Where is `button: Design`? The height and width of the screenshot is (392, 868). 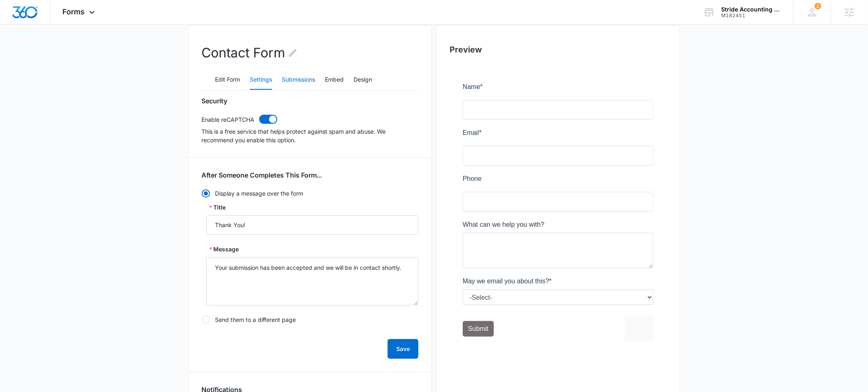 button: Design is located at coordinates (362, 80).